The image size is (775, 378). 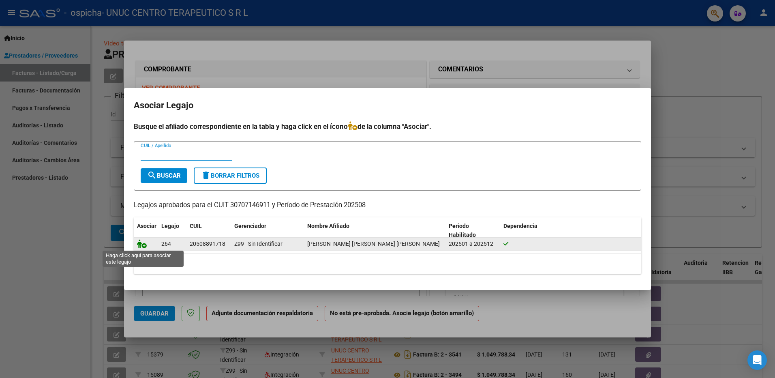 I want to click on button: Borrar Filtros, so click(x=230, y=176).